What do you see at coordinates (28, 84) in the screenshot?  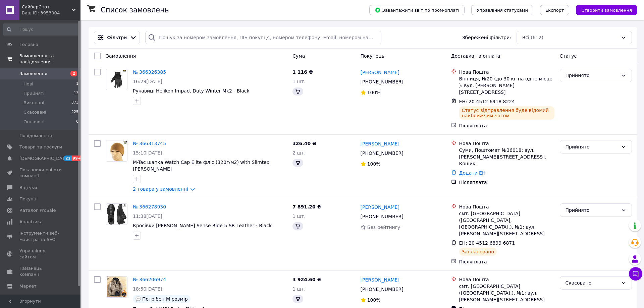 I see `span: Нові` at bounding box center [28, 84].